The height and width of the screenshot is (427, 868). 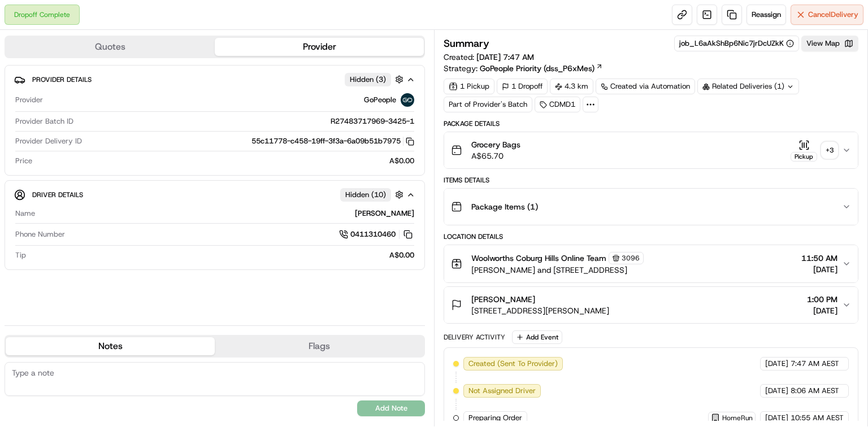 What do you see at coordinates (408, 100) in the screenshot?
I see `img: gopeople_logo.png` at bounding box center [408, 100].